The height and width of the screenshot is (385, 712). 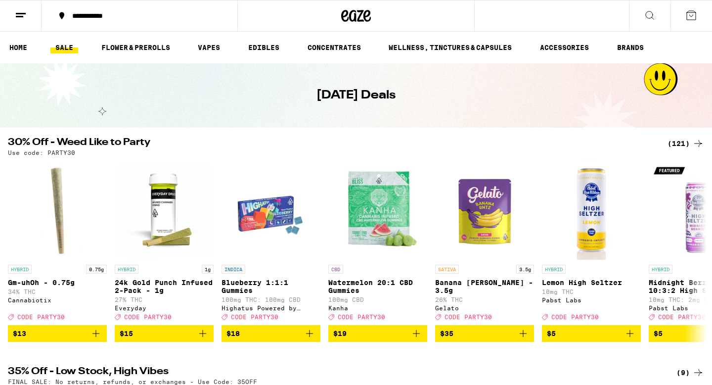 I want to click on p: Gm-uhOh - 0.75g, so click(x=57, y=282).